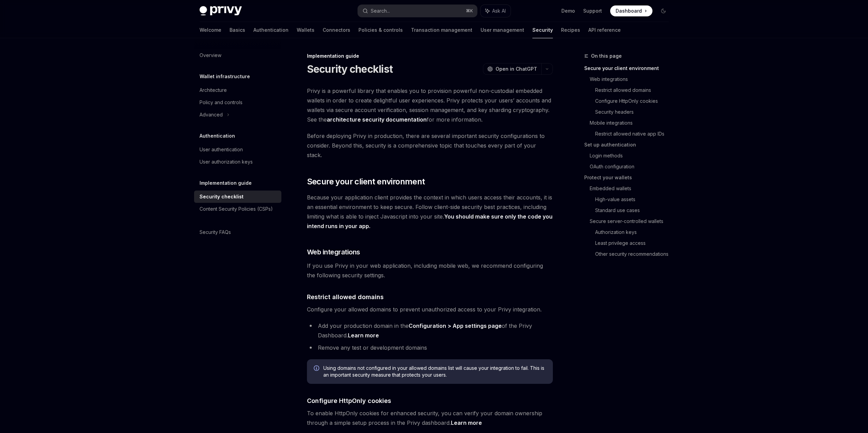 This screenshot has height=433, width=868. I want to click on h5: Implementation guide, so click(225, 183).